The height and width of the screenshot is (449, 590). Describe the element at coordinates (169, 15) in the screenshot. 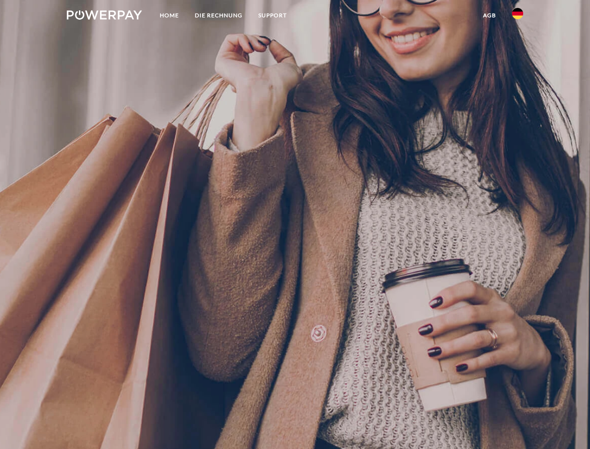

I see `a: Home` at that location.